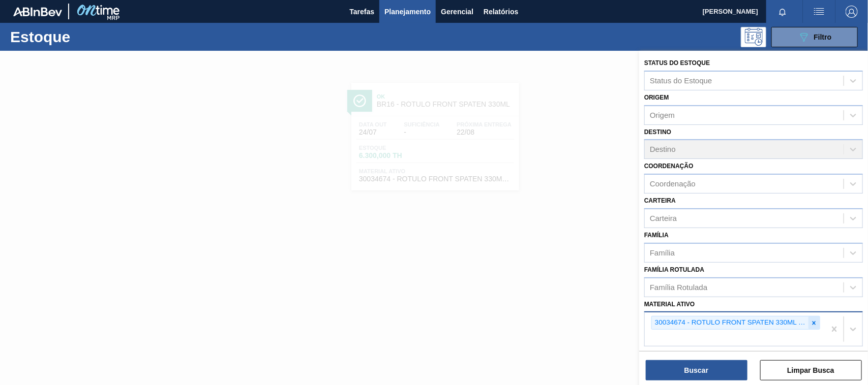  Describe the element at coordinates (660, 200) in the screenshot. I see `label: Carteira` at that location.